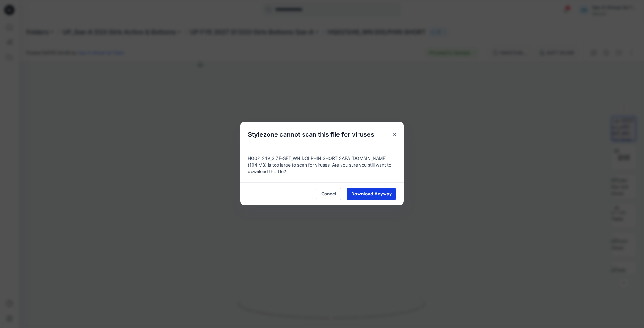  I want to click on h5: Stylezone cannot scan this file for viruses, so click(311, 134).